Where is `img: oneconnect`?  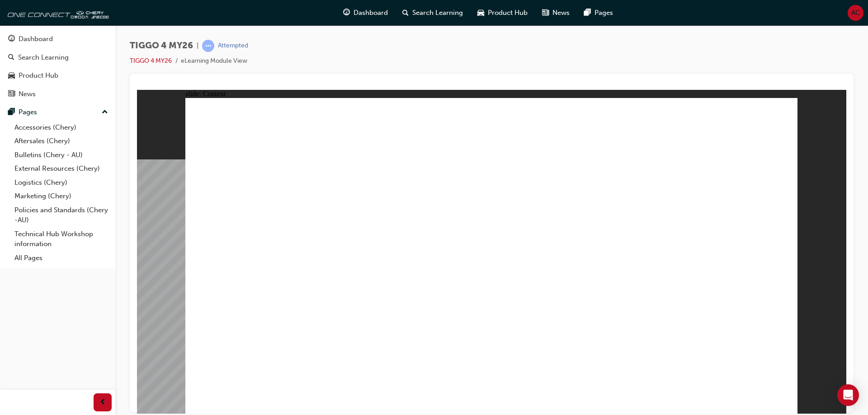 img: oneconnect is located at coordinates (56, 13).